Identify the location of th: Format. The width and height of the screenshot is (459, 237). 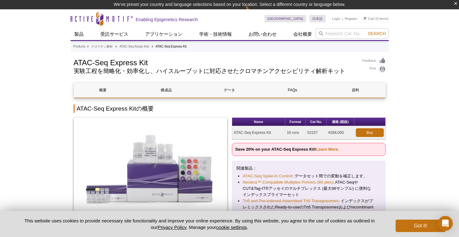
(296, 122).